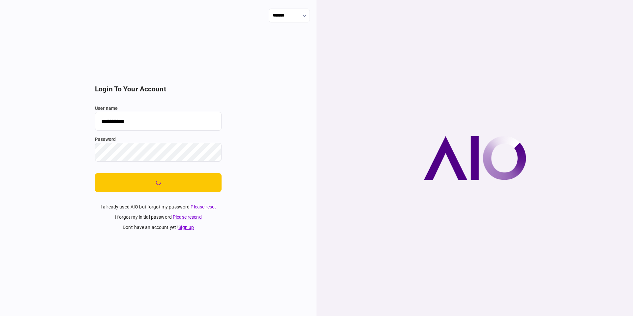 The height and width of the screenshot is (316, 633). I want to click on div: I already used AIO but forgot my password, so click(158, 207).